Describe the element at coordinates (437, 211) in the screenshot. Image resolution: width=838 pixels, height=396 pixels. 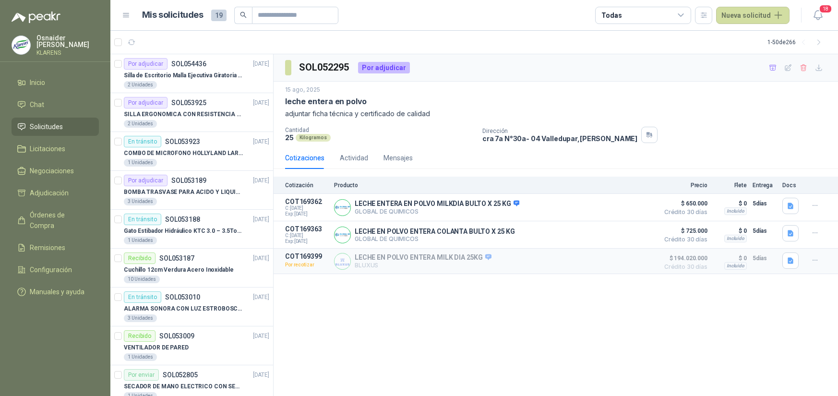
I see `p: GLOBAL DE QUIMICOS` at that location.